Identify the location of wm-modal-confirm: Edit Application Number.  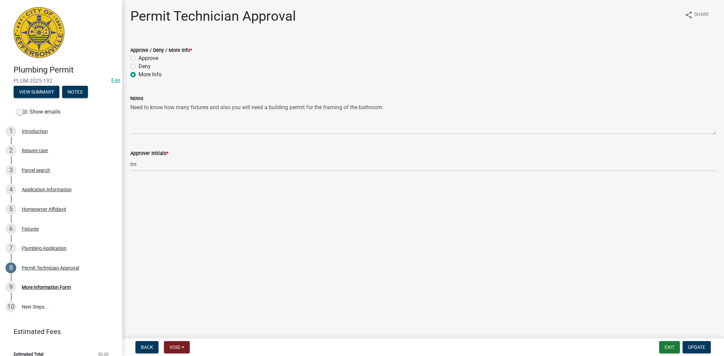
(116, 81).